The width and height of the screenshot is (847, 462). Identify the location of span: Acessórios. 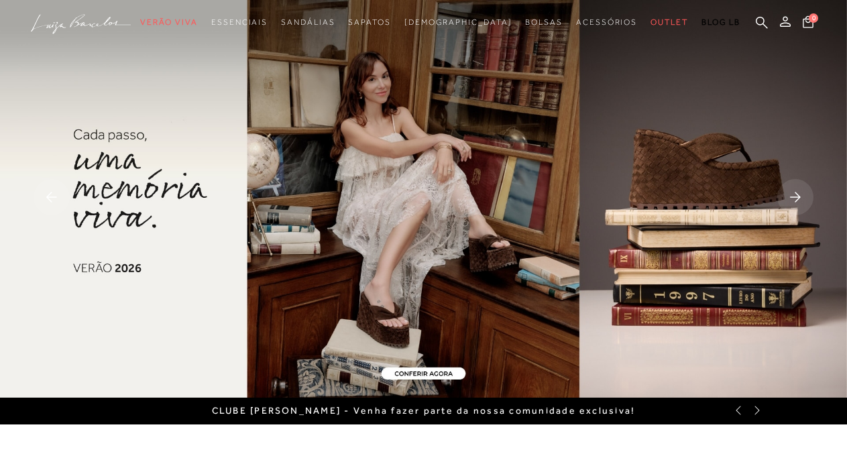
(606, 22).